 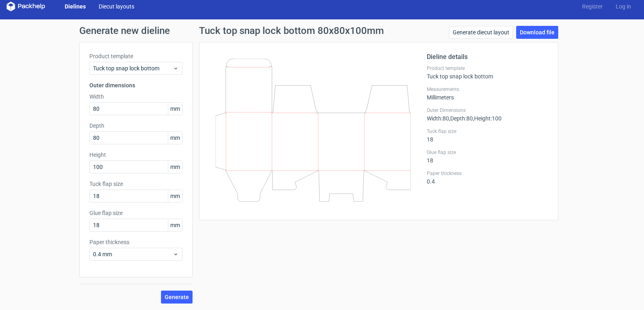 I want to click on button: Generate, so click(x=177, y=297).